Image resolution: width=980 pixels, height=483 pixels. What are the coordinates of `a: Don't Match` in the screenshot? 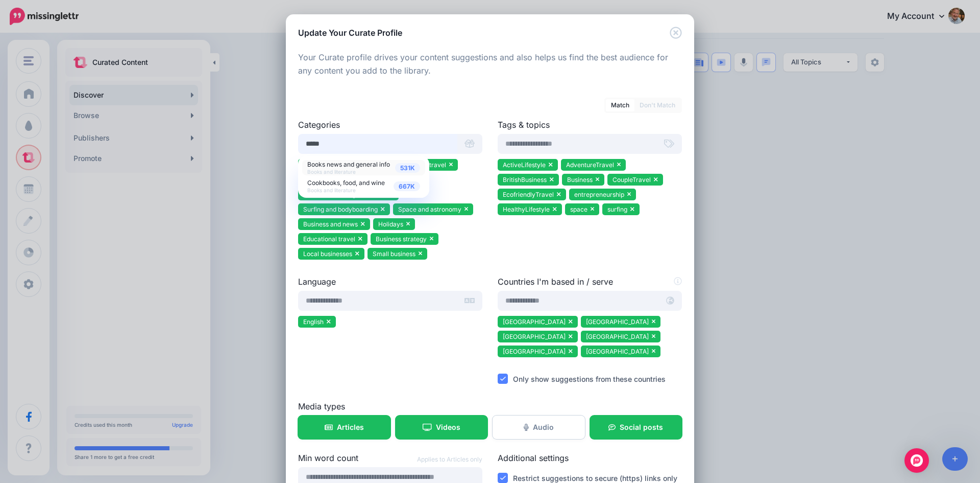 It's located at (657, 105).